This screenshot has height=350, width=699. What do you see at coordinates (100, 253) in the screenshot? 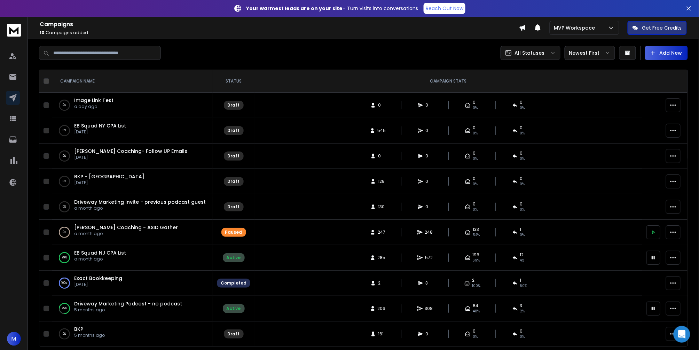
I see `span: EB Squad NJ CPA List` at bounding box center [100, 253].